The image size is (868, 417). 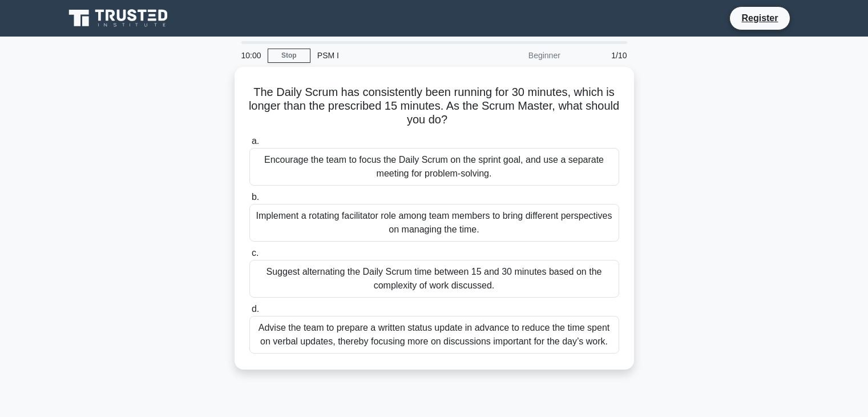 What do you see at coordinates (759, 18) in the screenshot?
I see `a: Register` at bounding box center [759, 18].